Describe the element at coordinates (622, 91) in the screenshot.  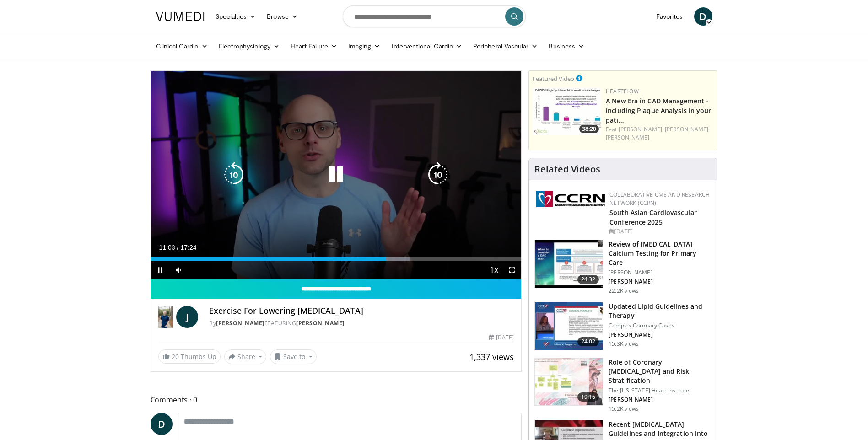
I see `a: Heartflow` at that location.